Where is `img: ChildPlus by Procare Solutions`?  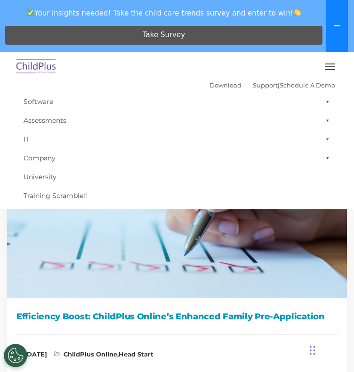
img: ChildPlus by Procare Solutions is located at coordinates (36, 67).